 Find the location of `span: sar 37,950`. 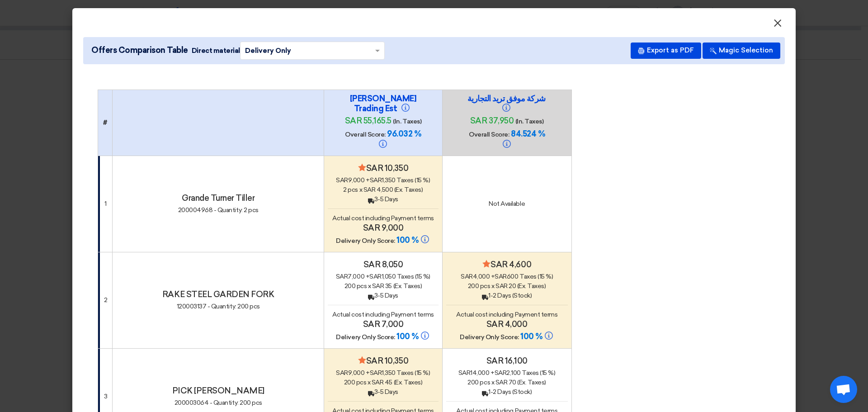

span: sar 37,950 is located at coordinates (492, 121).